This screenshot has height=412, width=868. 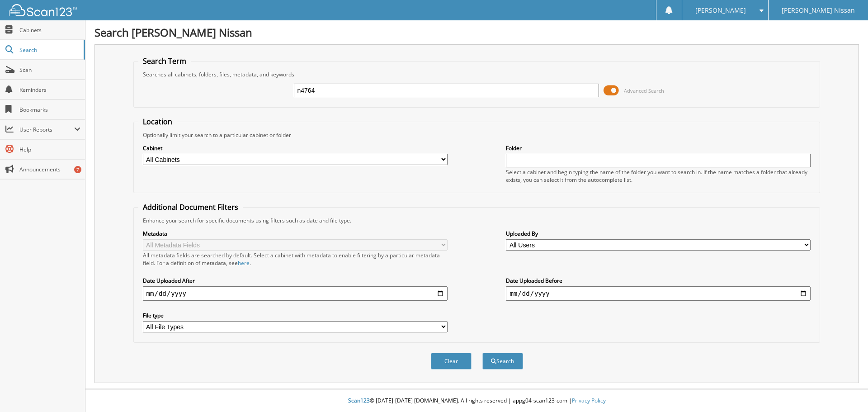 I want to click on label: Date Uploaded Before, so click(x=658, y=280).